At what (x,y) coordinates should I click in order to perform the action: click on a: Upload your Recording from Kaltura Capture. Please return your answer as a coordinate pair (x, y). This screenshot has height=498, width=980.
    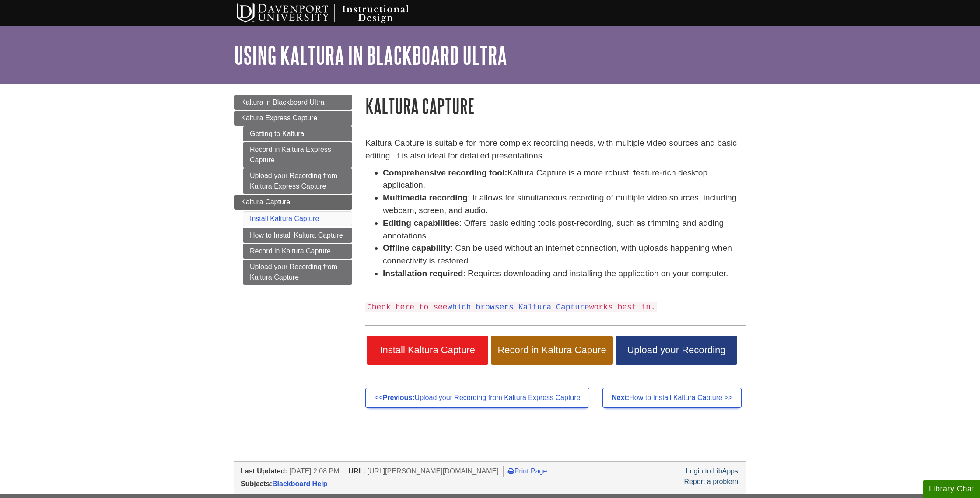
    Looking at the image, I should click on (298, 272).